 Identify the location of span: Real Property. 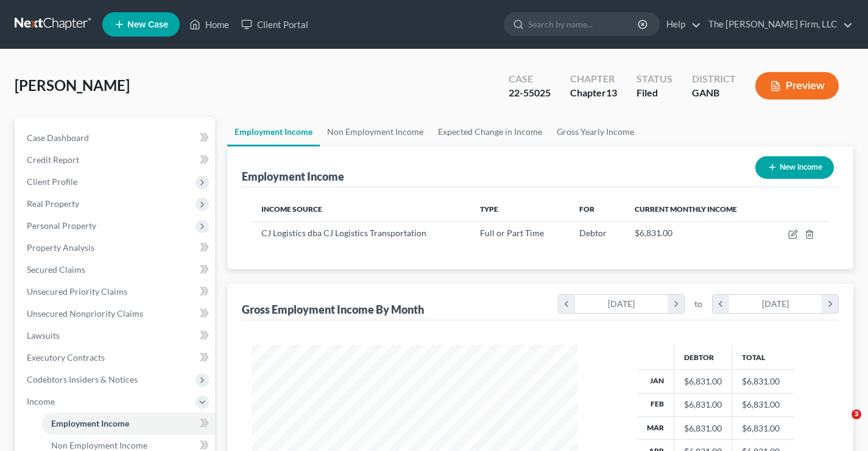
(53, 203).